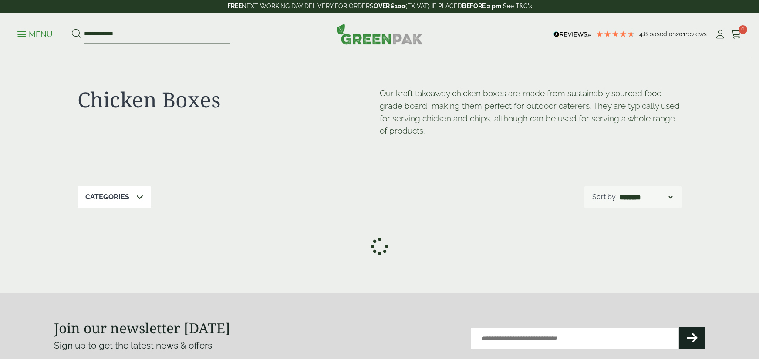  Describe the element at coordinates (482, 6) in the screenshot. I see `strong: BEFORE 2 pm` at that location.